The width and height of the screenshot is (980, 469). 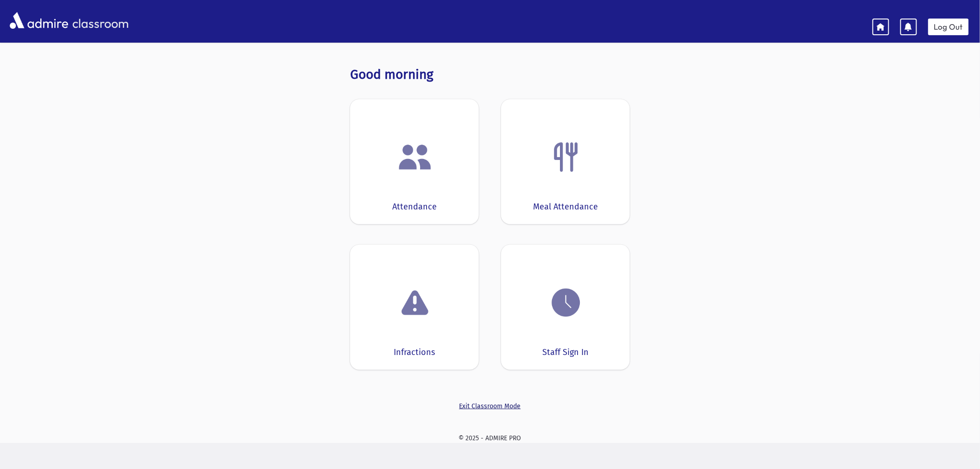 I want to click on div: © 2025 - ADMIRE PRO, so click(x=490, y=438).